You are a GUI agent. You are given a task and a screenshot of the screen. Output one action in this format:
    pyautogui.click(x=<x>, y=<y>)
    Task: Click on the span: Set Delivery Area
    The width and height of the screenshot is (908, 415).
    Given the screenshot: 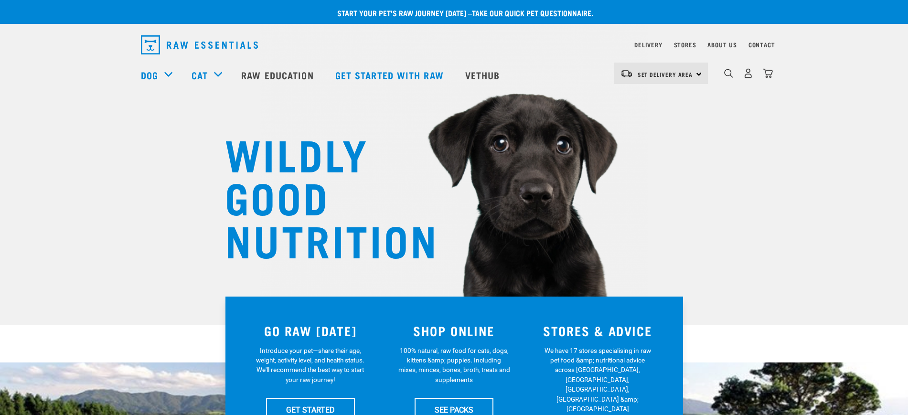 What is the action you would take?
    pyautogui.click(x=665, y=74)
    